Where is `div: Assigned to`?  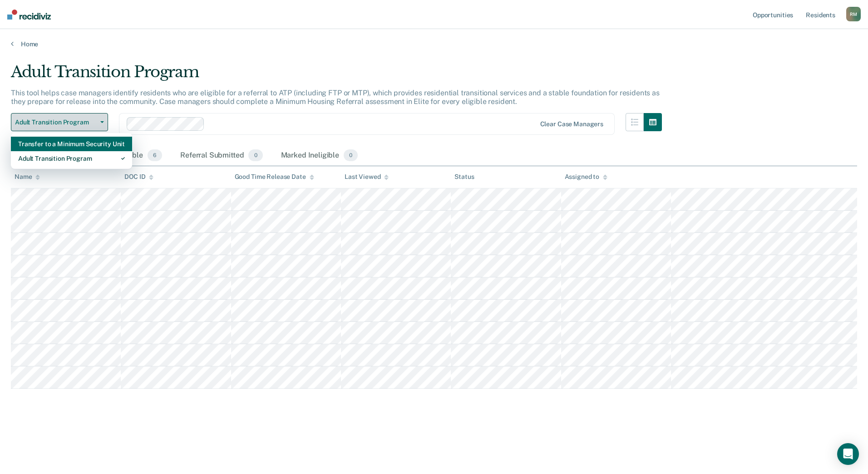 div: Assigned to is located at coordinates (586, 177).